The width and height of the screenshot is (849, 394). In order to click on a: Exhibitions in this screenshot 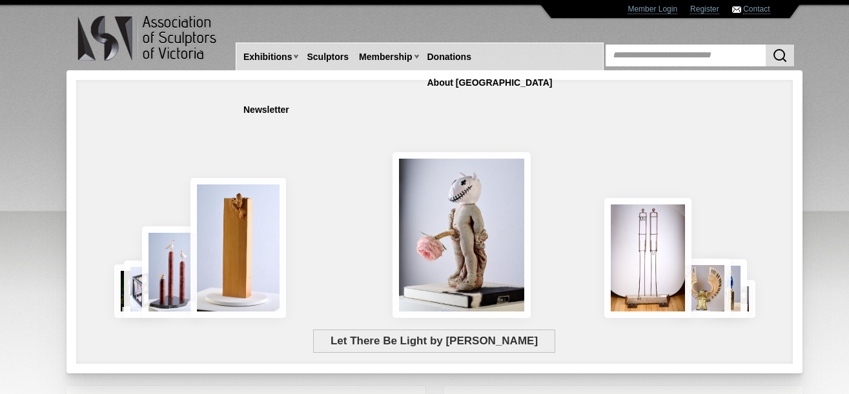, I will do `click(267, 57)`.